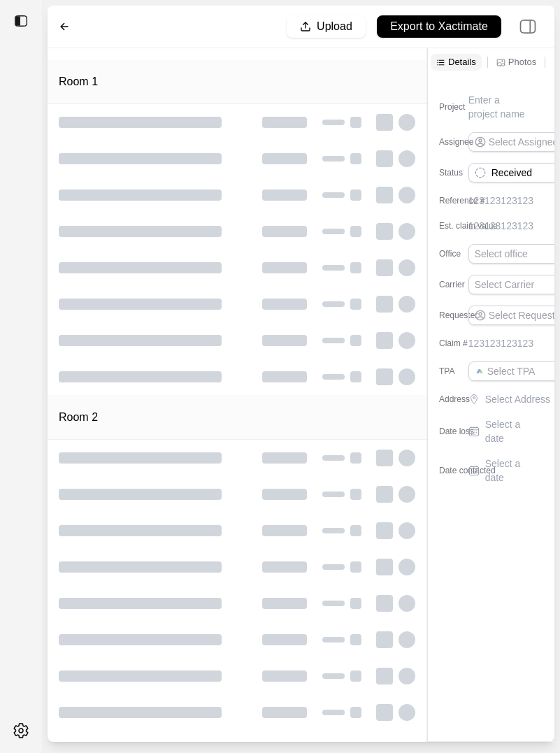 The width and height of the screenshot is (560, 753). What do you see at coordinates (474, 471) in the screenshot?
I see `label: Date contacted` at bounding box center [474, 471].